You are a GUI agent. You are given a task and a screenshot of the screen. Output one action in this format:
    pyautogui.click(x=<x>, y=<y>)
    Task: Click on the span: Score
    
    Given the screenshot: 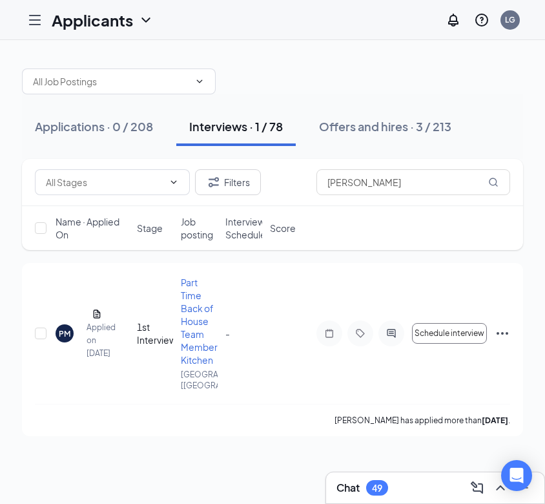 What is the action you would take?
    pyautogui.click(x=283, y=228)
    